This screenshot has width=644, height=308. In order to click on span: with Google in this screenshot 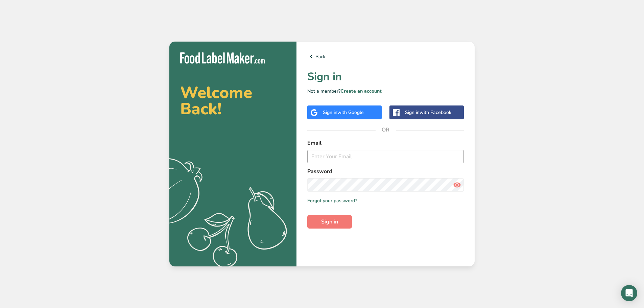, I will do `click(350, 112)`.